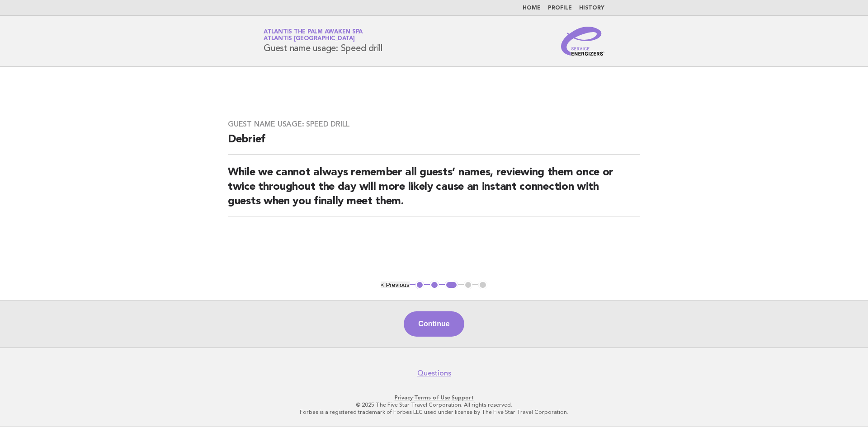 The image size is (868, 427). I want to click on button: 1, so click(420, 285).